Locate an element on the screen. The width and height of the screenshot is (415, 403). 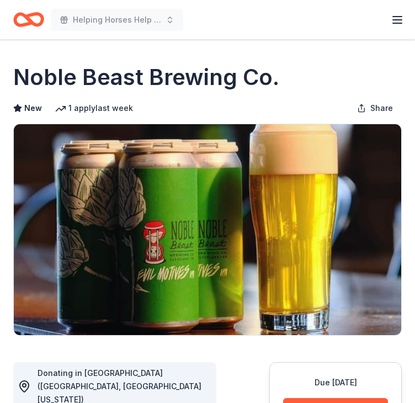
img: Image for Noble Beast Brewing Co. is located at coordinates (208, 230).